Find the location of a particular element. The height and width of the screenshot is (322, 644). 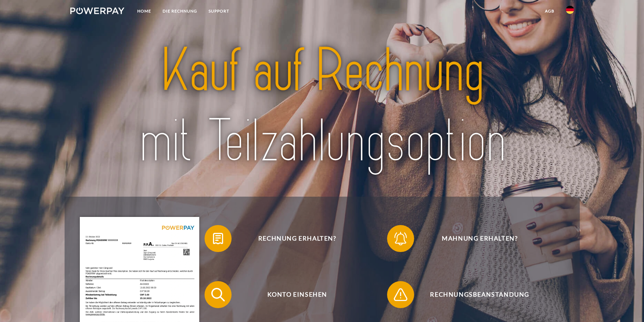

img: logo-powerpay-white.svg is located at coordinates (97, 11).